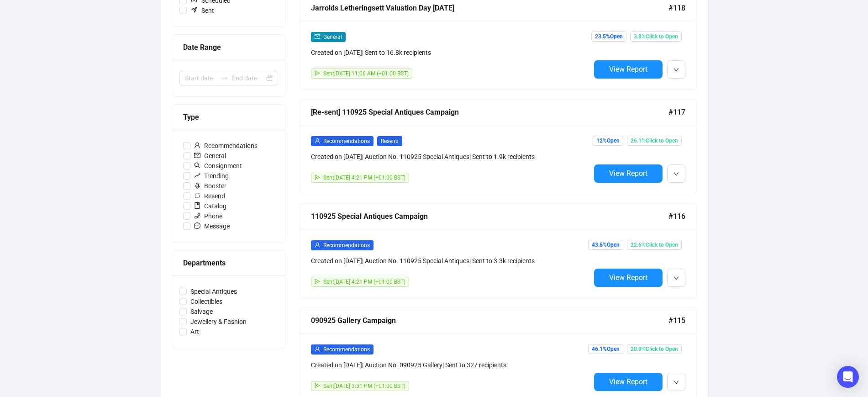  I want to click on span: Art, so click(194, 332).